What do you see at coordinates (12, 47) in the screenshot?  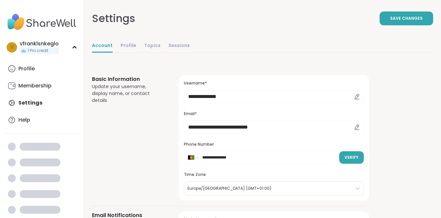 I see `span: v` at bounding box center [12, 47].